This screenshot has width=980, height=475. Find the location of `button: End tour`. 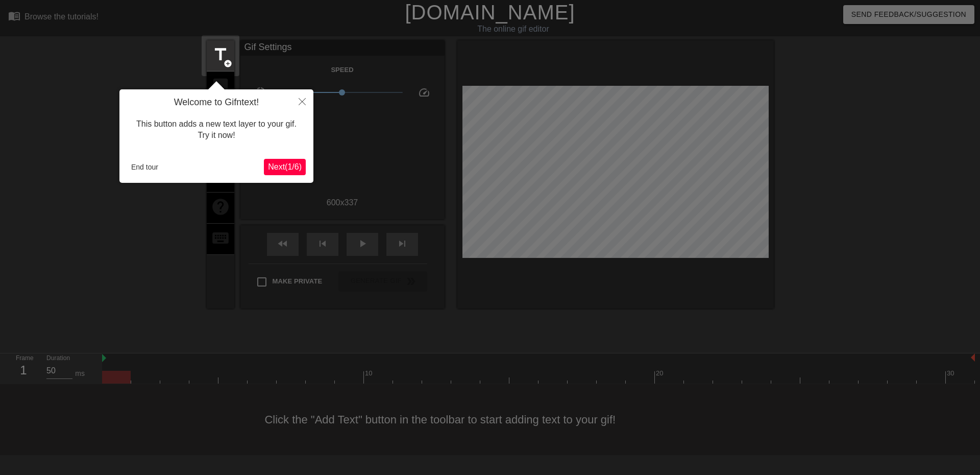

button: End tour is located at coordinates (144, 167).